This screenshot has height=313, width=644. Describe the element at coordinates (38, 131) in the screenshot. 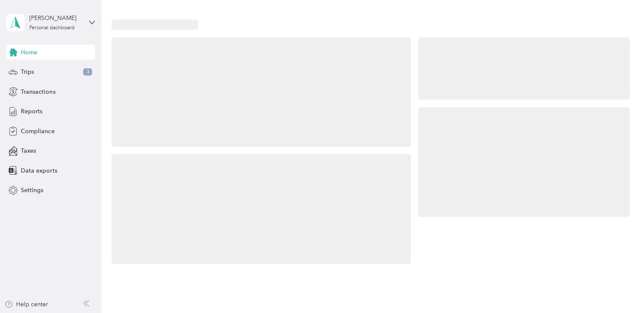

I see `span: Compliance` at that location.